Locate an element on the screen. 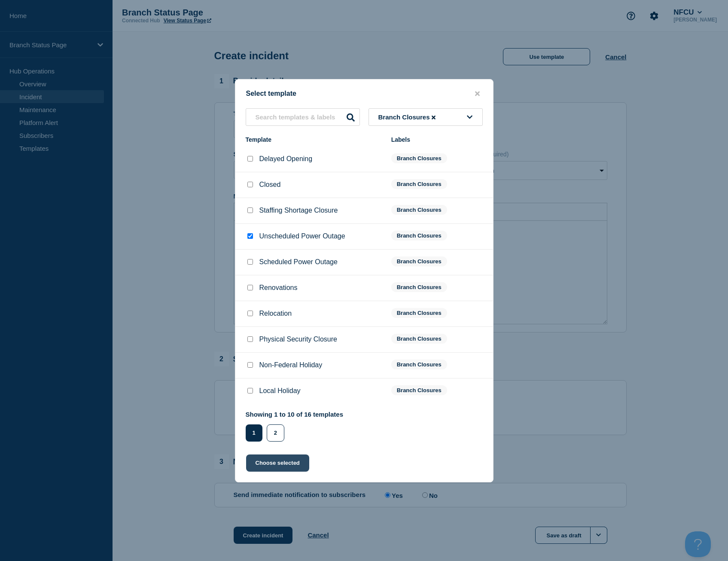  input: Renovations checkbox is located at coordinates (250, 287).